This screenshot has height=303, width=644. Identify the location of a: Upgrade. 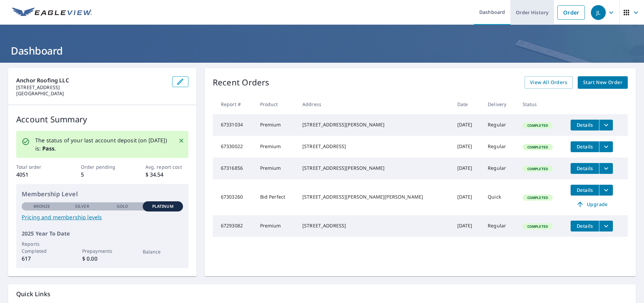
(592, 204).